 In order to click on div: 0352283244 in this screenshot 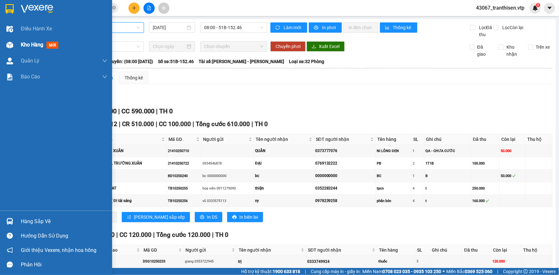, I will do `click(345, 188)`.